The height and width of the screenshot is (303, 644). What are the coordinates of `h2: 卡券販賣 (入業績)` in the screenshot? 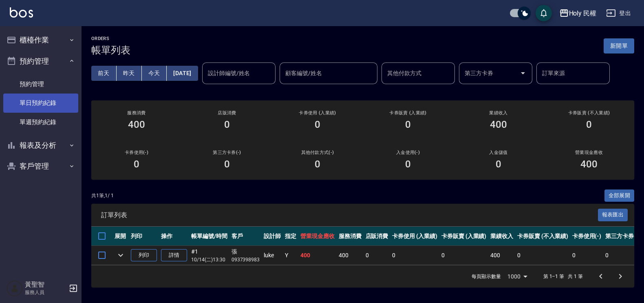 It's located at (408, 113).